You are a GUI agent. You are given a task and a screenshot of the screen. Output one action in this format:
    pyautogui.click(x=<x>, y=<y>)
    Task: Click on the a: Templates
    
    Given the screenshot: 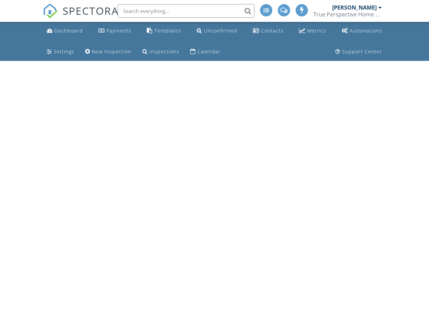 What is the action you would take?
    pyautogui.click(x=164, y=31)
    